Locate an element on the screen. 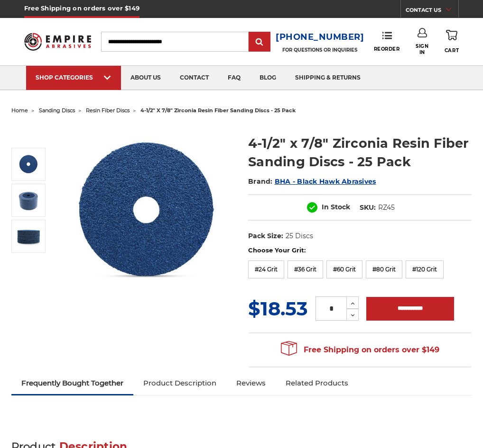 The height and width of the screenshot is (448, 483). a: Reorder is located at coordinates (387, 41).